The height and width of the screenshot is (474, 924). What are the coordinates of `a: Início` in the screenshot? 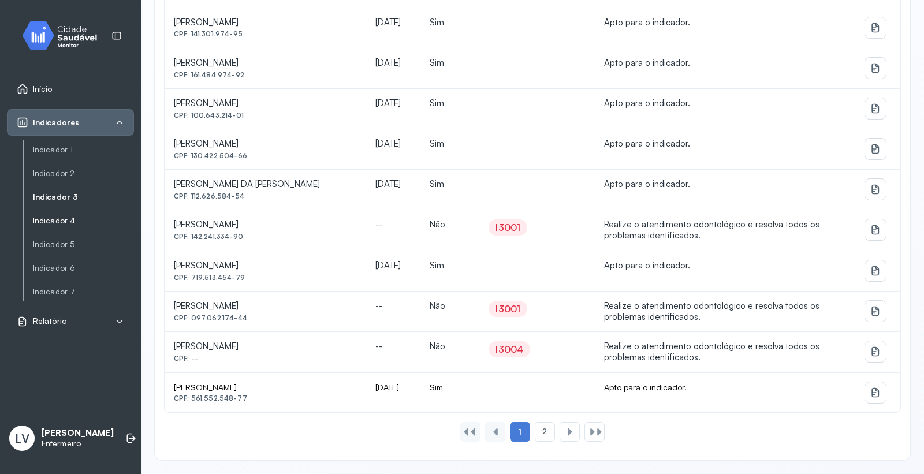 It's located at (70, 89).